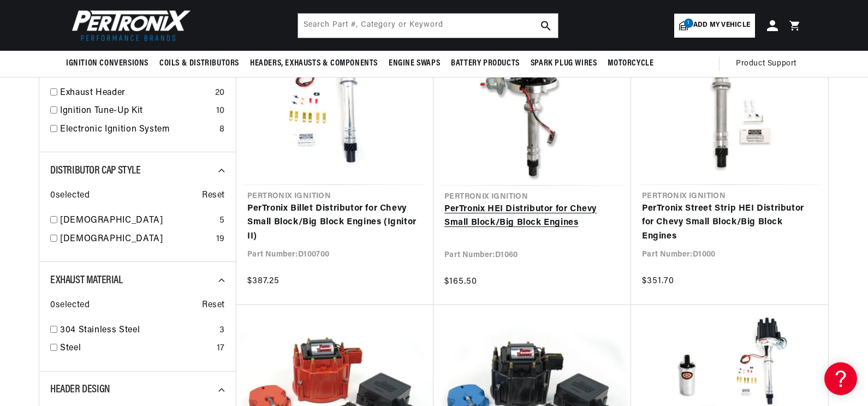  I want to click on a: Steel, so click(136, 349).